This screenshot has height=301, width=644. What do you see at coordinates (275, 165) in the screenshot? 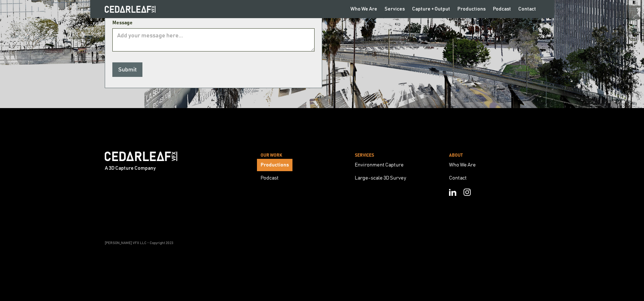
I see `a: Productions` at bounding box center [275, 165].